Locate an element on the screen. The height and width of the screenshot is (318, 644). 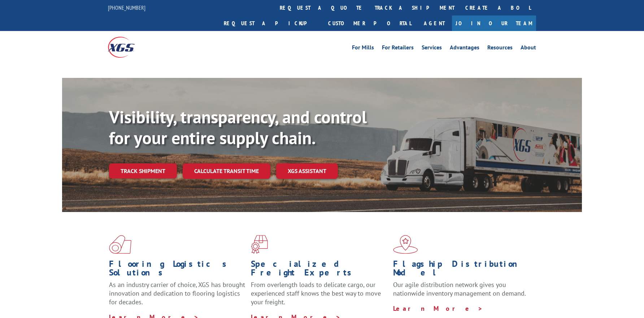
a: Customer Portal is located at coordinates (370, 23).